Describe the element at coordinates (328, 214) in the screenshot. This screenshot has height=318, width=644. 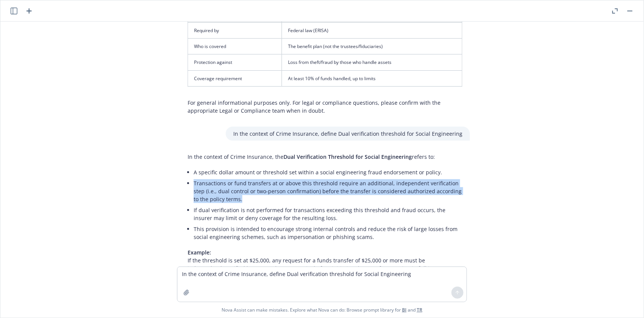
I see `li: If dual verification is not performed for transactions exceeding this threshold and fraud occurs,...` at that location.